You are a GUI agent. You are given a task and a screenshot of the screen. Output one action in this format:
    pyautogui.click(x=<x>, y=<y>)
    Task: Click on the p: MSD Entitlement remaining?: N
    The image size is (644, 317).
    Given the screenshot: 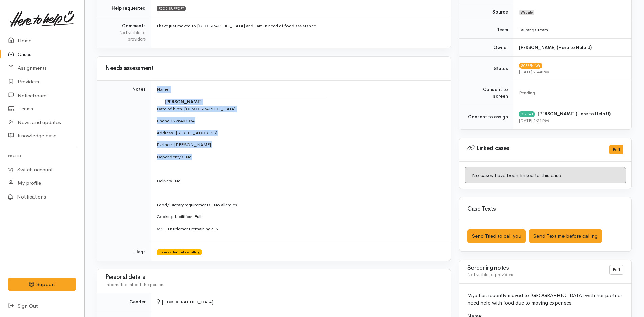 What is the action you would take?
    pyautogui.click(x=299, y=229)
    